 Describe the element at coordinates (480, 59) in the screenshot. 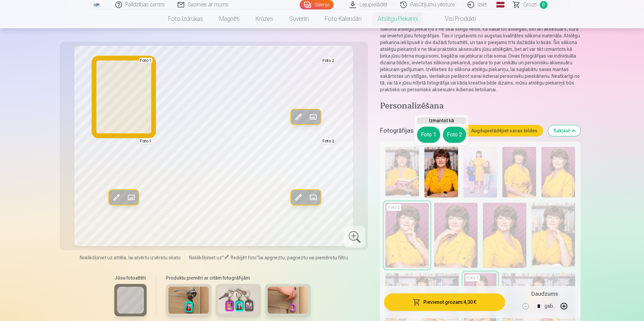

I see `p: Silikona atslēgu piekariņš ir ne tikai stilīgs veids, kā sakārtot atslēgas, bet arī aksesuārs, ku...` at that location.